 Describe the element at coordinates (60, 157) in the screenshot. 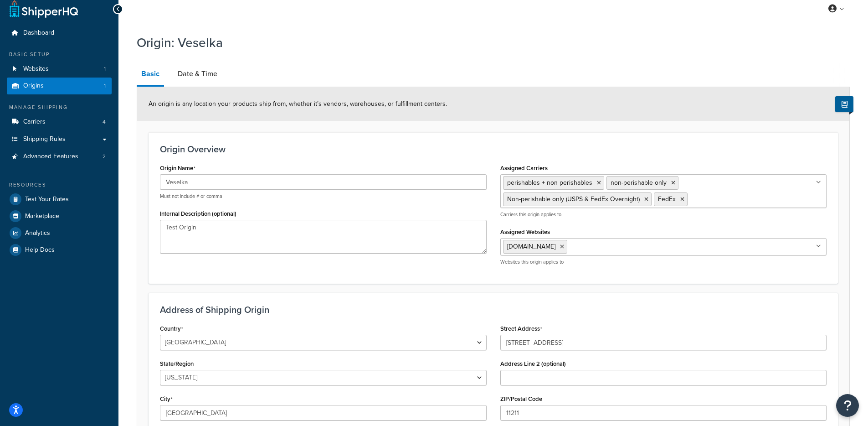

I see `a: Advanced Features2` at that location.